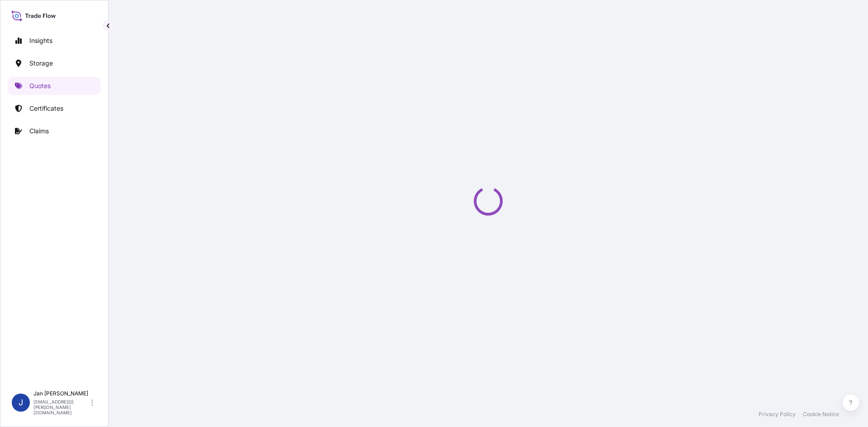 The image size is (868, 427). What do you see at coordinates (54, 63) in the screenshot?
I see `a: Storage` at bounding box center [54, 63].